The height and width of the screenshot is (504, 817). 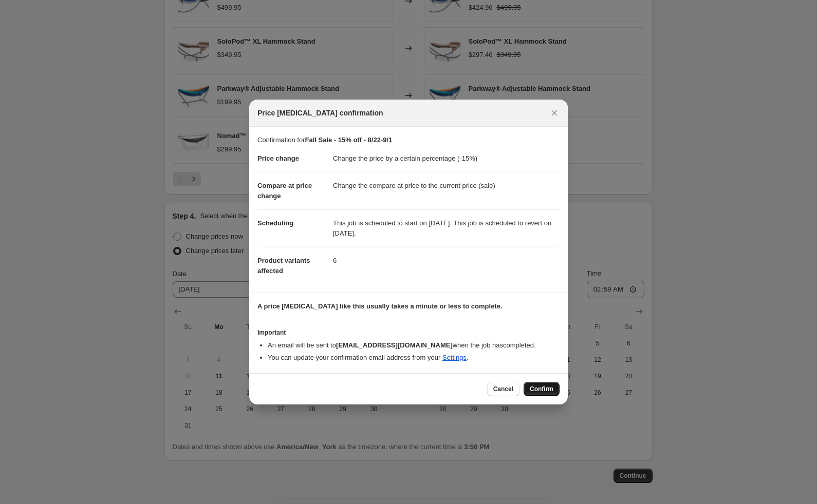 I want to click on span: Confirm, so click(x=542, y=389).